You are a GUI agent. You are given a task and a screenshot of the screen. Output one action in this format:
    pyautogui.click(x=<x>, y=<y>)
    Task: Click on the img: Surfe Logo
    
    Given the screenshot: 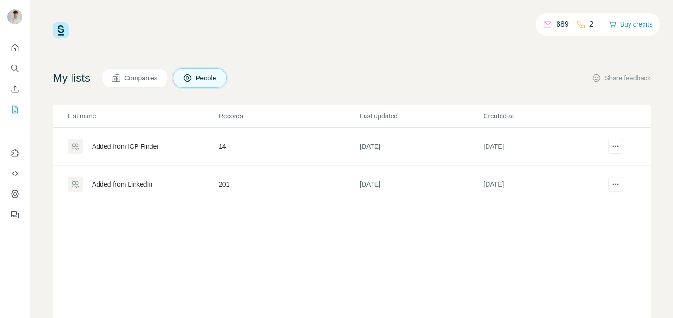 What is the action you would take?
    pyautogui.click(x=61, y=30)
    